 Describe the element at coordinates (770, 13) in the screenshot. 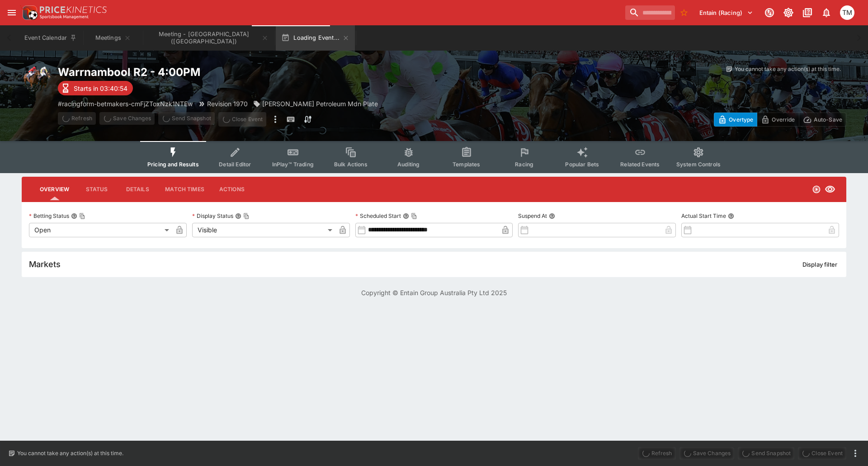

I see `button: Connected to PK` at that location.